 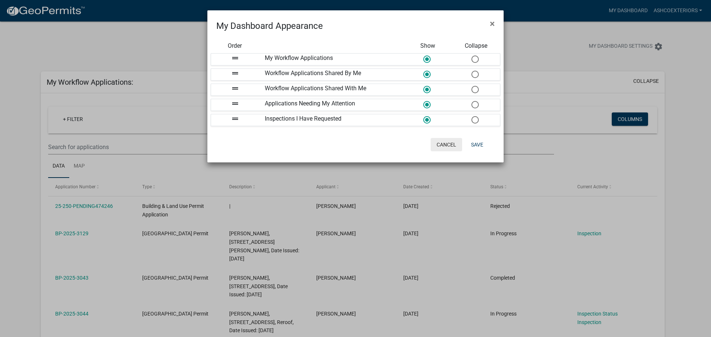 What do you see at coordinates (331, 90) in the screenshot?
I see `div: Workflow Applications Shared With Me` at bounding box center [331, 90].